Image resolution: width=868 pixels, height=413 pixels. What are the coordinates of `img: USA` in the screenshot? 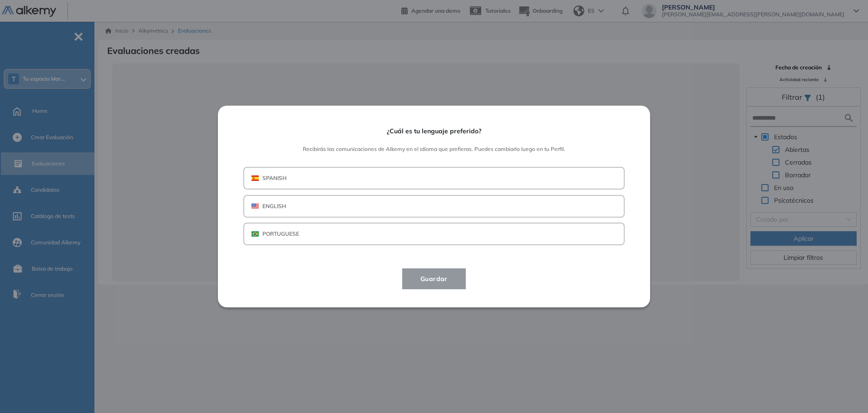 It's located at (255, 206).